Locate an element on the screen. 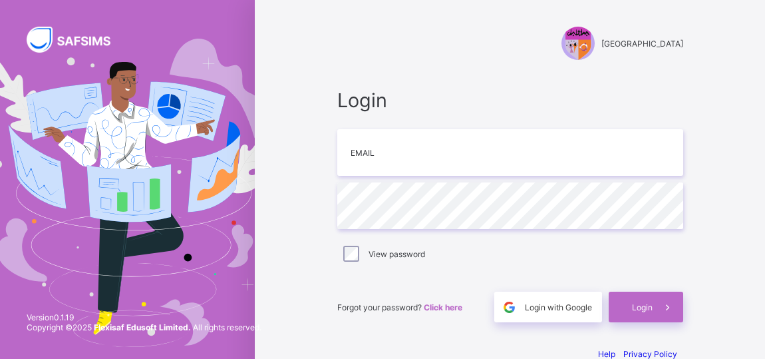  a: Click here is located at coordinates (443, 307).